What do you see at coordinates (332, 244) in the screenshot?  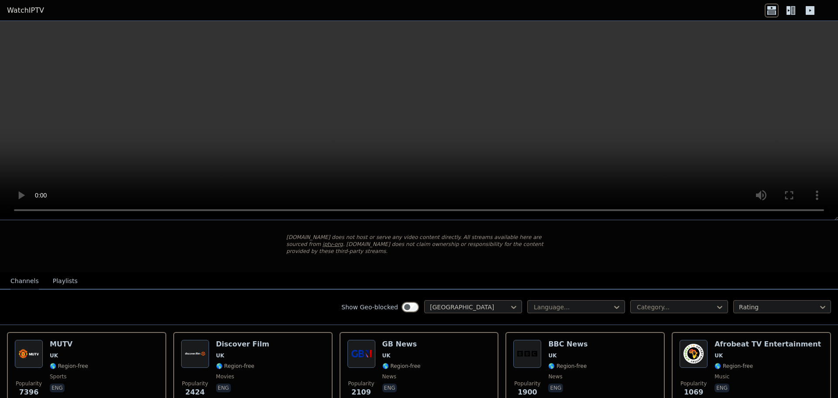 I see `a: iptv-org` at bounding box center [332, 244].